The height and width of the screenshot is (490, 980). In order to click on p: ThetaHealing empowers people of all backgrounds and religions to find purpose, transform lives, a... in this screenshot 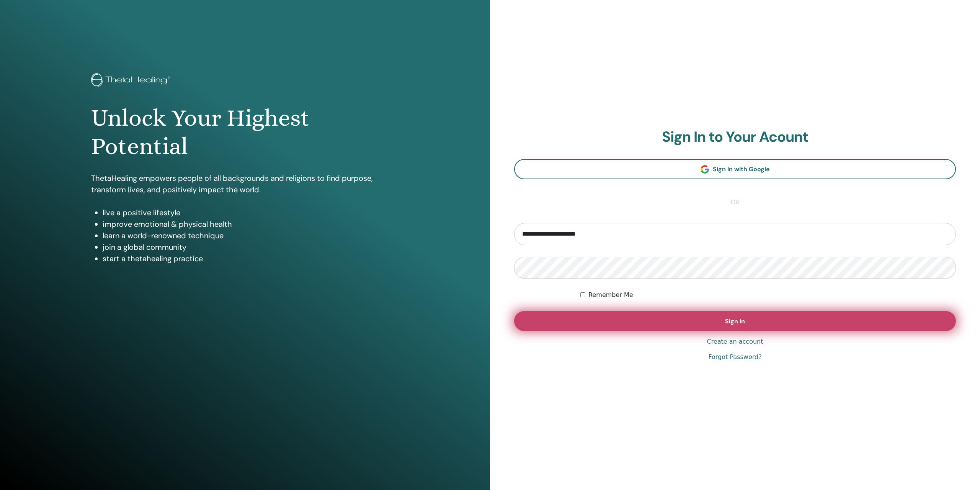, I will do `click(245, 184)`.